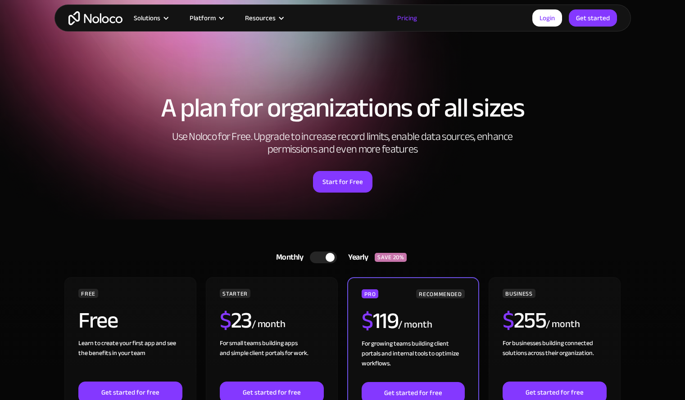 The height and width of the screenshot is (400, 685). I want to click on div: BUSINESS, so click(518, 293).